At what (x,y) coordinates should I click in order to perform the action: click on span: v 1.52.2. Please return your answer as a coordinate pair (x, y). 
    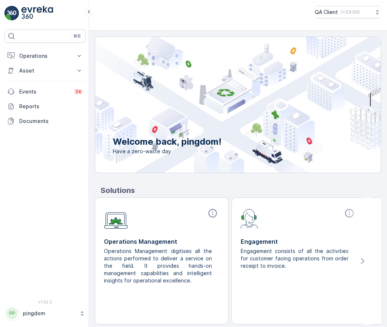
    Looking at the image, I should click on (45, 302).